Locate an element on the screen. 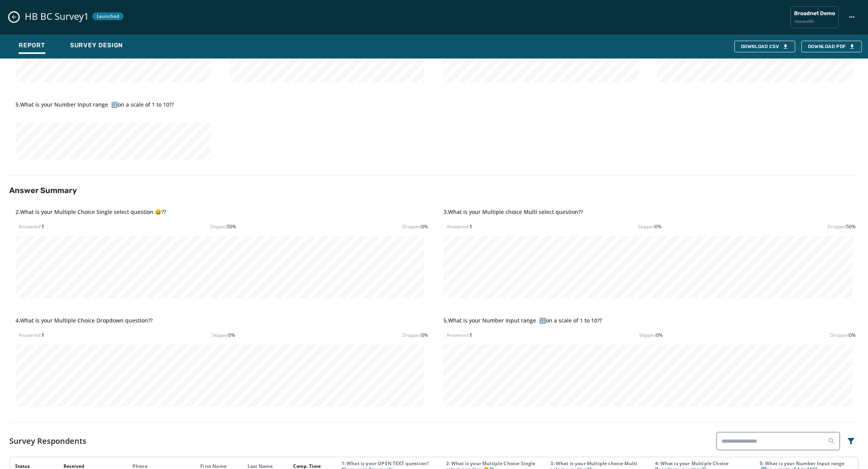 The height and width of the screenshot is (469, 868). span: Download PDF is located at coordinates (832, 46).